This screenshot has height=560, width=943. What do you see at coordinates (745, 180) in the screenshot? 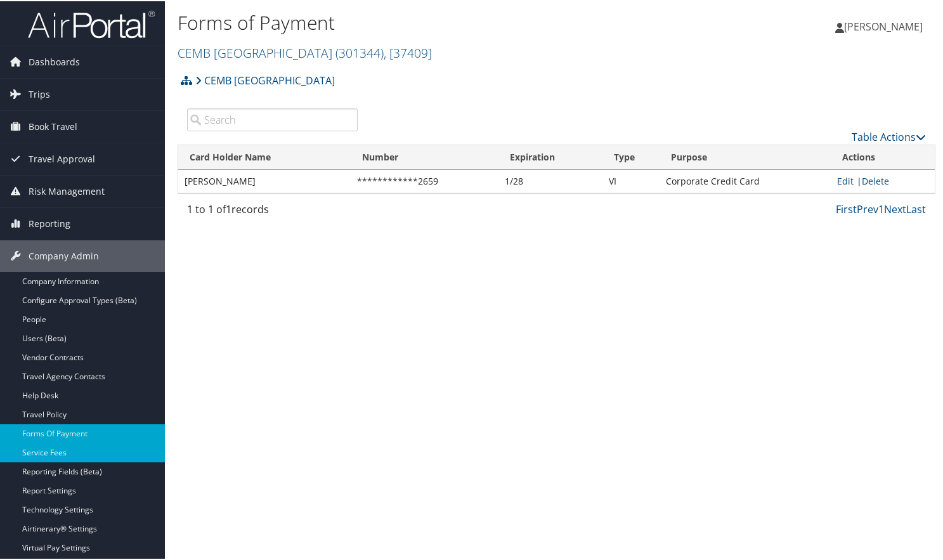
I see `td: Corporate Credit Card` at bounding box center [745, 180].